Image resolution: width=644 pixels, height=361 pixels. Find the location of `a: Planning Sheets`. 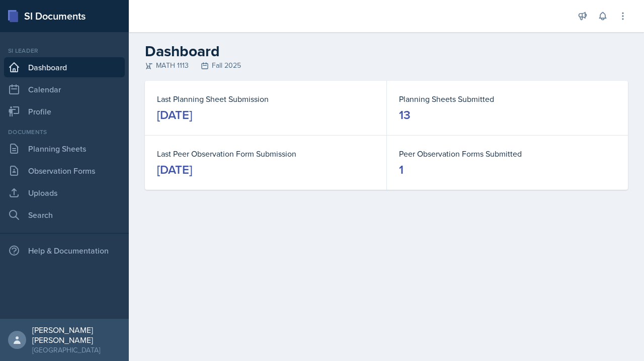

a: Planning Sheets is located at coordinates (64, 149).